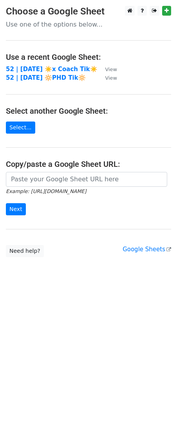 The width and height of the screenshot is (177, 431). What do you see at coordinates (88, 164) in the screenshot?
I see `h4: Copy/paste a Google Sheet URL:` at bounding box center [88, 164].